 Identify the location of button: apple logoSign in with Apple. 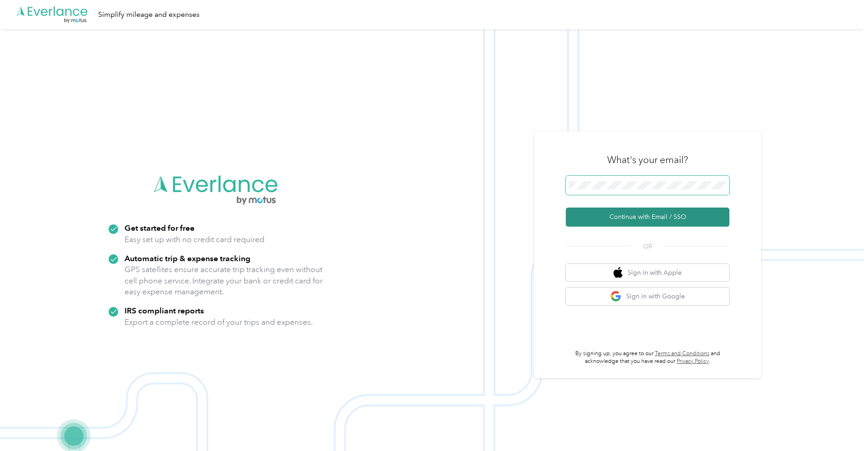
(647, 272).